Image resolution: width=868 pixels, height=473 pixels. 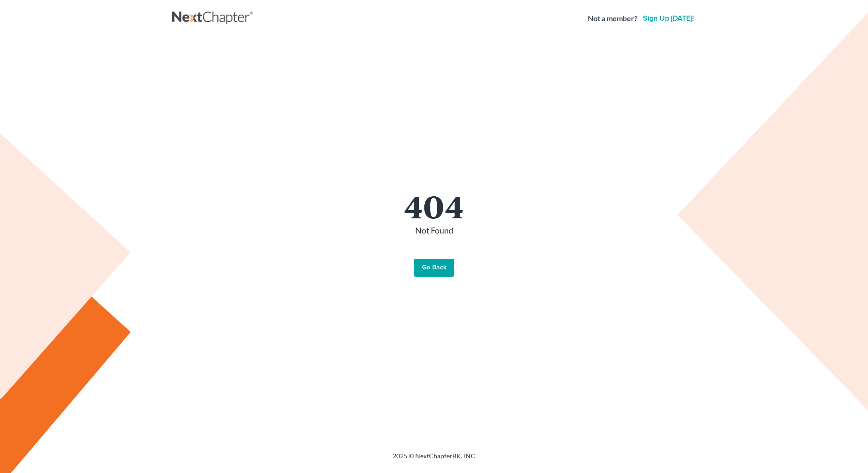 What do you see at coordinates (434, 205) in the screenshot?
I see `h1: 404` at bounding box center [434, 205].